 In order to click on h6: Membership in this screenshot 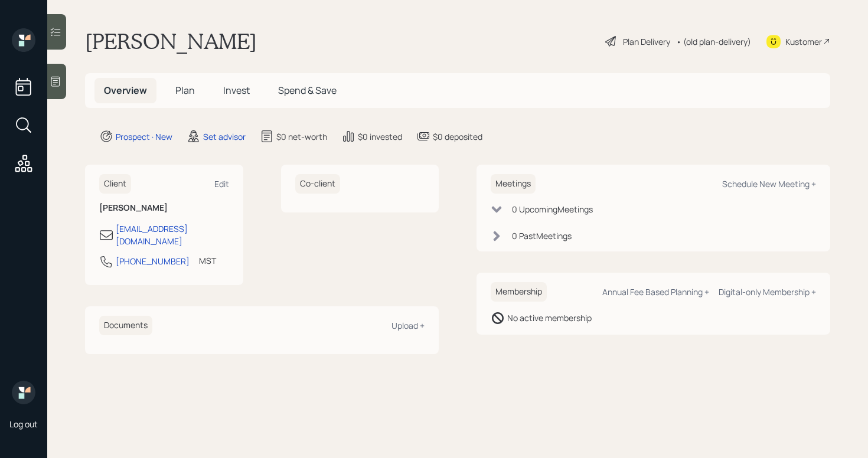, I will do `click(519, 292)`.